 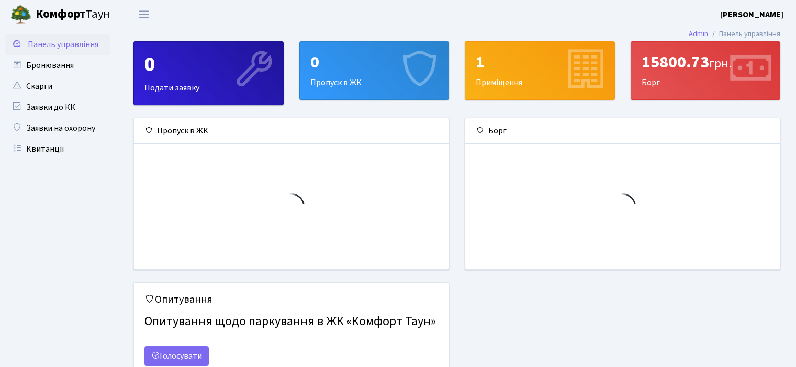 What do you see at coordinates (744, 34) in the screenshot?
I see `li: Панель управління` at bounding box center [744, 34].